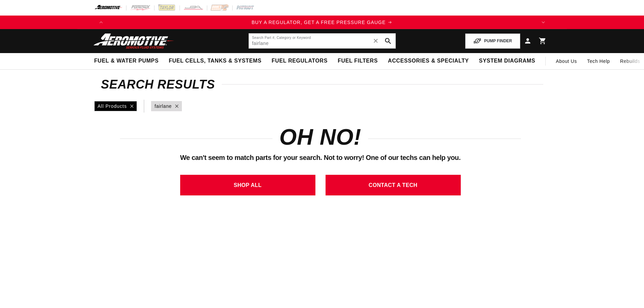 This screenshot has height=308, width=644. Describe the element at coordinates (134, 41) in the screenshot. I see `img: Aeromotive` at that location.